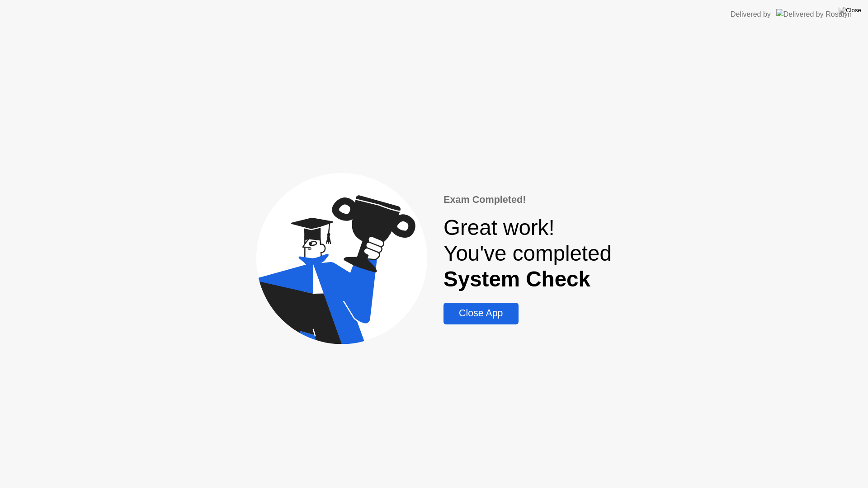 This screenshot has width=868, height=488. I want to click on div: Great work! You've completed, so click(527, 253).